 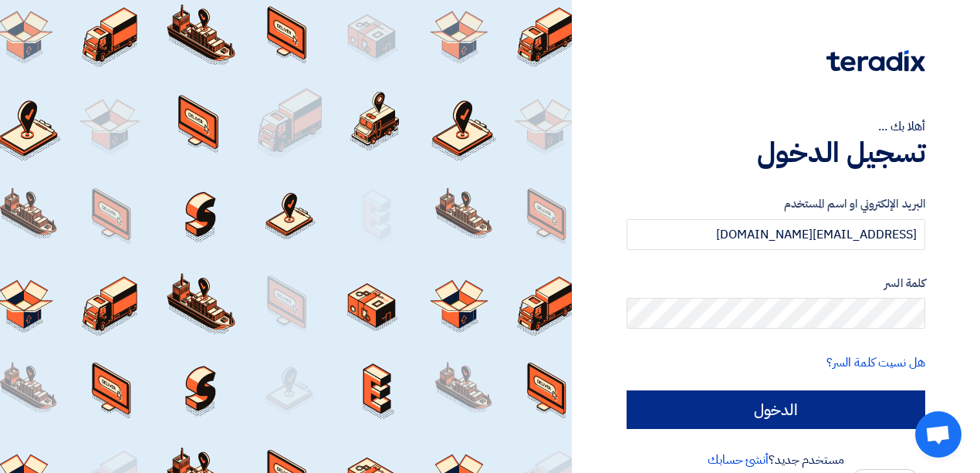 I want to click on input: أدخل بريد العمل الإلكتروني او اسم المستخدم الخاص بك ..., so click(x=776, y=234).